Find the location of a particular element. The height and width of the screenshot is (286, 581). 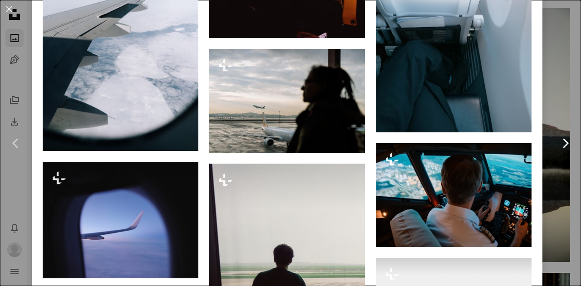

a: 窓の内側から見た飛行機の翼。 is located at coordinates (120, 220).